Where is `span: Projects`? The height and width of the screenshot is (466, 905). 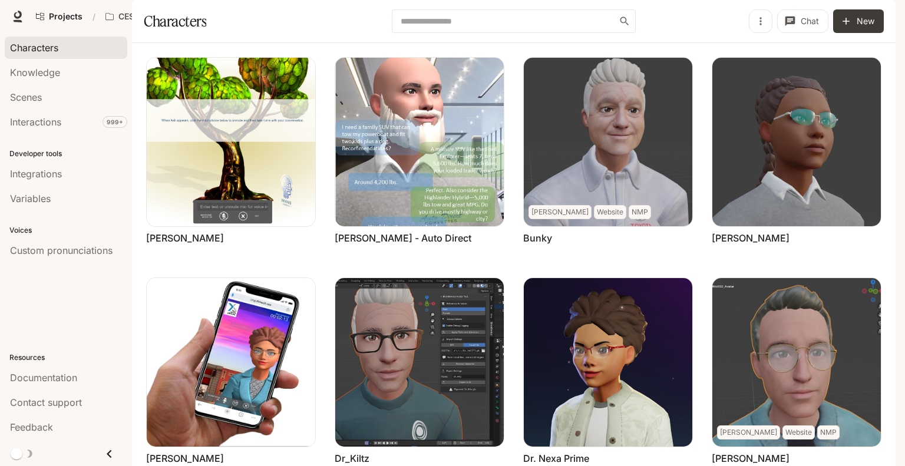
span: Projects is located at coordinates (65, 16).